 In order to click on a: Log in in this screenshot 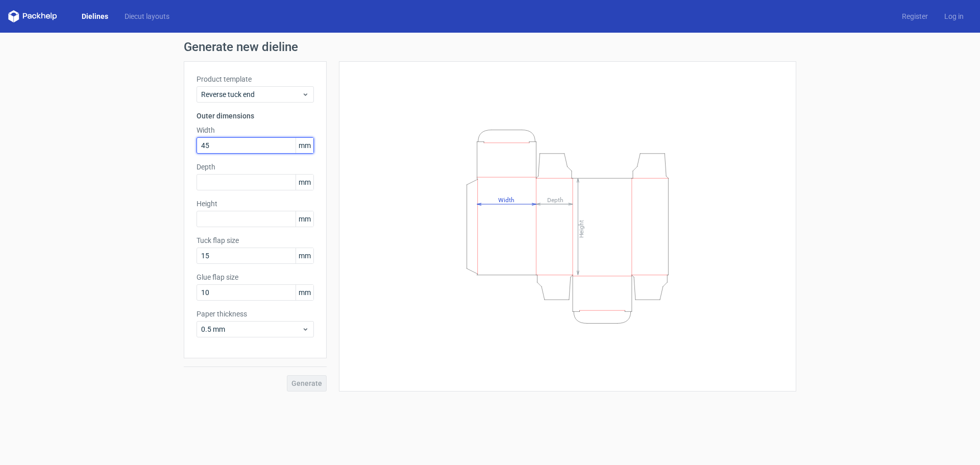, I will do `click(954, 16)`.